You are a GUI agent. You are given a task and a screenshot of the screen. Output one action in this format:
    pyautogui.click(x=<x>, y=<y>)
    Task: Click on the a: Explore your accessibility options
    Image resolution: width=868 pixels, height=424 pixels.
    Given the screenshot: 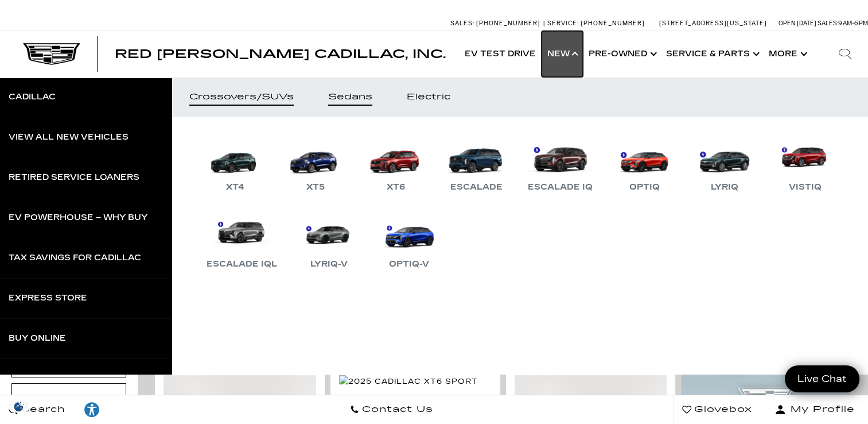 What is the action you would take?
    pyautogui.click(x=92, y=409)
    